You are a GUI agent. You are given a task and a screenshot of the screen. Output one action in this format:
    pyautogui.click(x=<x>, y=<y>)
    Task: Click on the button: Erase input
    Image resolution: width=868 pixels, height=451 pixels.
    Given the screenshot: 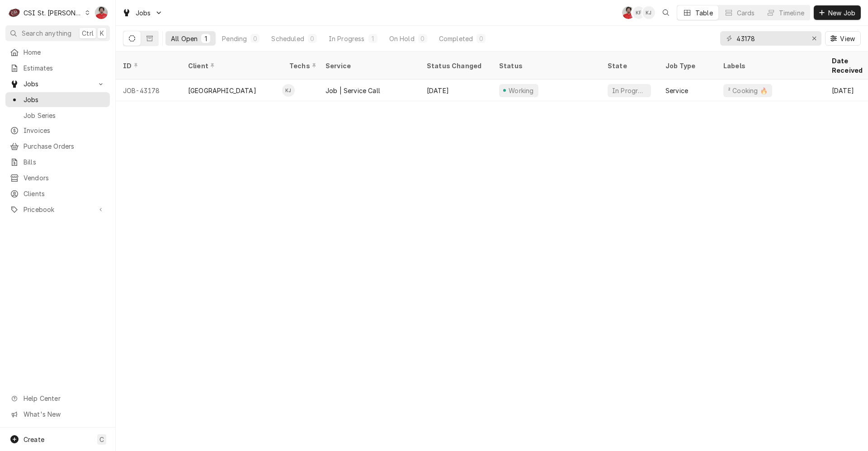 What is the action you would take?
    pyautogui.click(x=814, y=38)
    